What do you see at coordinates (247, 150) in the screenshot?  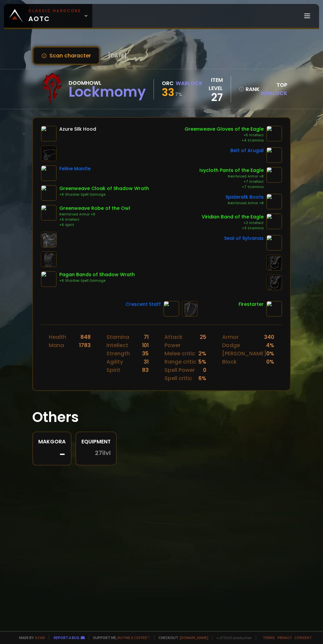 I see `div: Belt of Arugal` at bounding box center [247, 150].